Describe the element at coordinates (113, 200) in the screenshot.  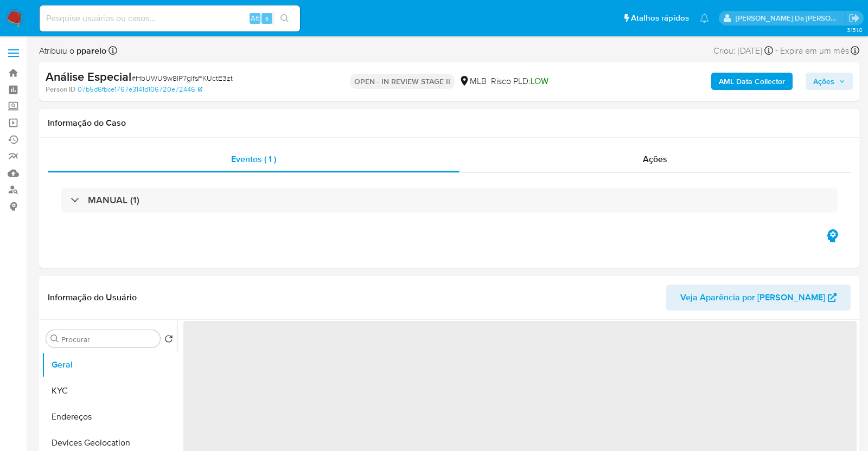
I see `h3: MANUAL (1)` at that location.